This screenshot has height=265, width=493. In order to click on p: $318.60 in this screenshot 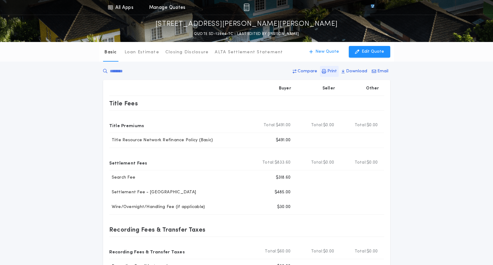, I will do `click(283, 178)`.